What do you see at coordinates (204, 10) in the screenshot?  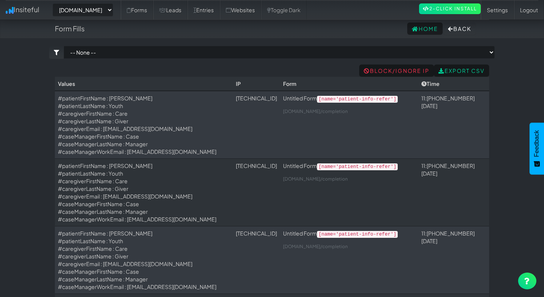 I see `a: Entries` at bounding box center [204, 10].